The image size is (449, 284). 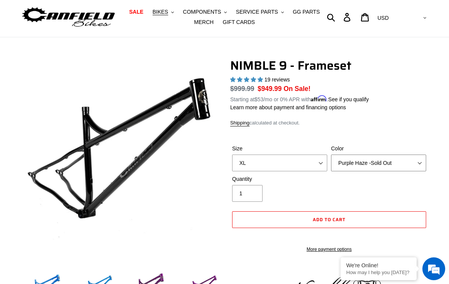 What do you see at coordinates (269, 89) in the screenshot?
I see `span: $949.99` at bounding box center [269, 89].